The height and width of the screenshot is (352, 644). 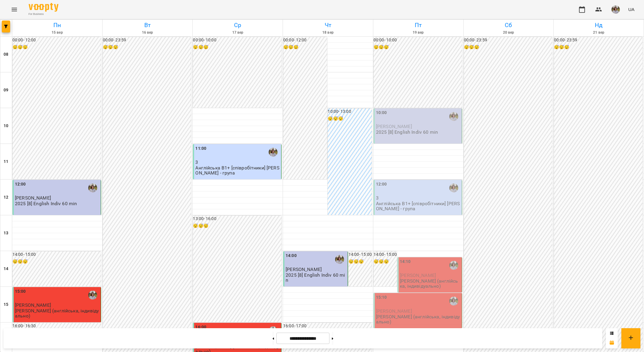 What do you see at coordinates (631, 9) in the screenshot?
I see `span: UA` at bounding box center [631, 9].